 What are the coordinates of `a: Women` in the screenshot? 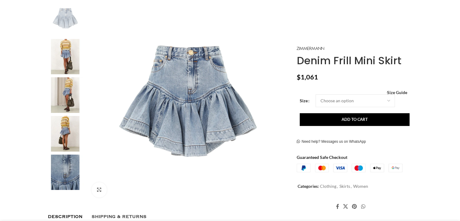 It's located at (360, 186).